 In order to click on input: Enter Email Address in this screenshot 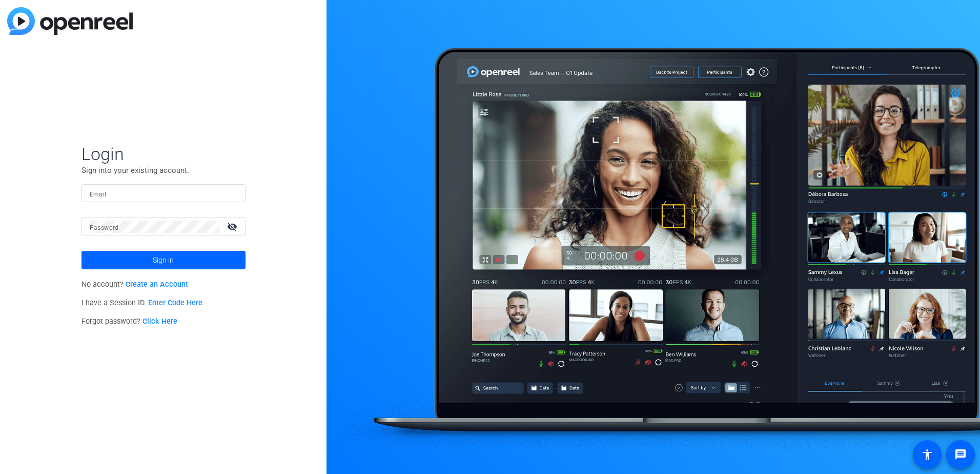, I will do `click(164, 193)`.